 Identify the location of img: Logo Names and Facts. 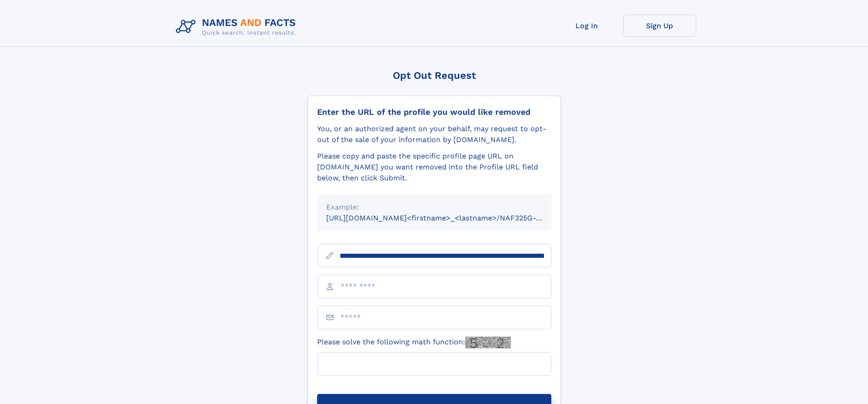
(238, 27).